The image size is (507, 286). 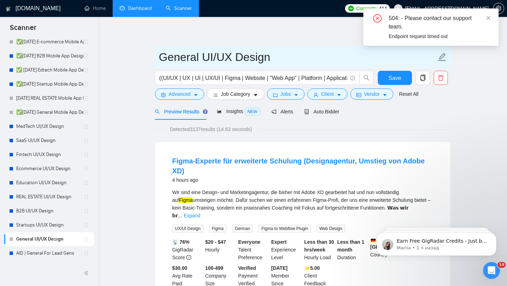 What do you see at coordinates (339, 95) in the screenshot?
I see `span: caret-down` at bounding box center [339, 95].